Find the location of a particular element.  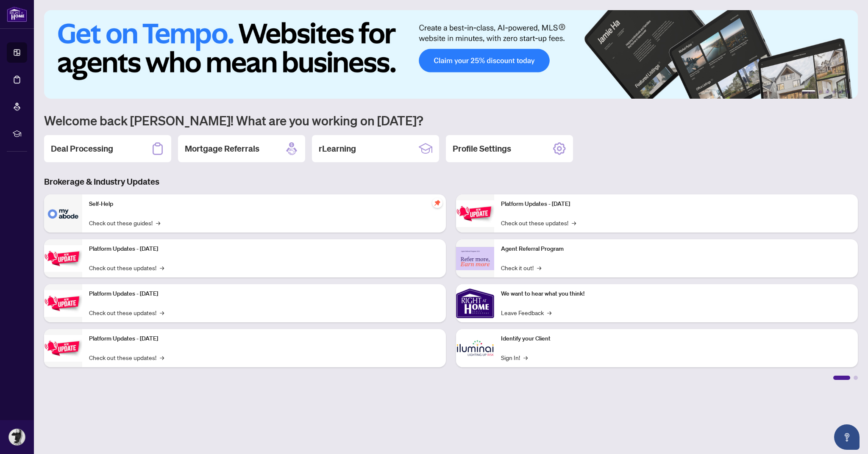

button: 6 is located at coordinates (847, 92).